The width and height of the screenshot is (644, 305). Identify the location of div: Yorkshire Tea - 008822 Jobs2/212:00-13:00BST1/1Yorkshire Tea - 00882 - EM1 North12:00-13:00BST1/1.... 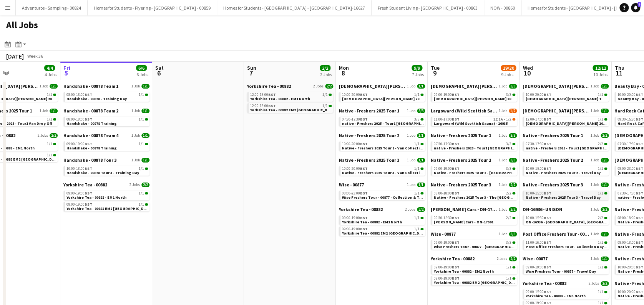
(290, 99).